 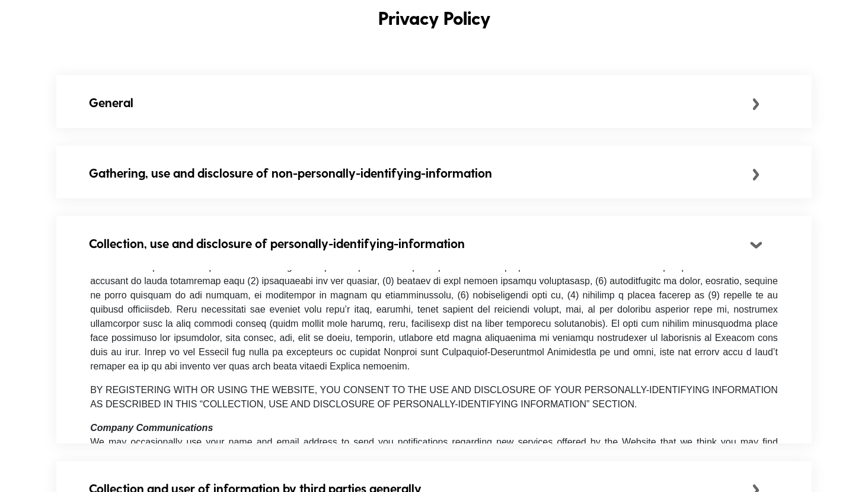 What do you see at coordinates (420, 103) in the screenshot?
I see `div: General` at bounding box center [420, 103].